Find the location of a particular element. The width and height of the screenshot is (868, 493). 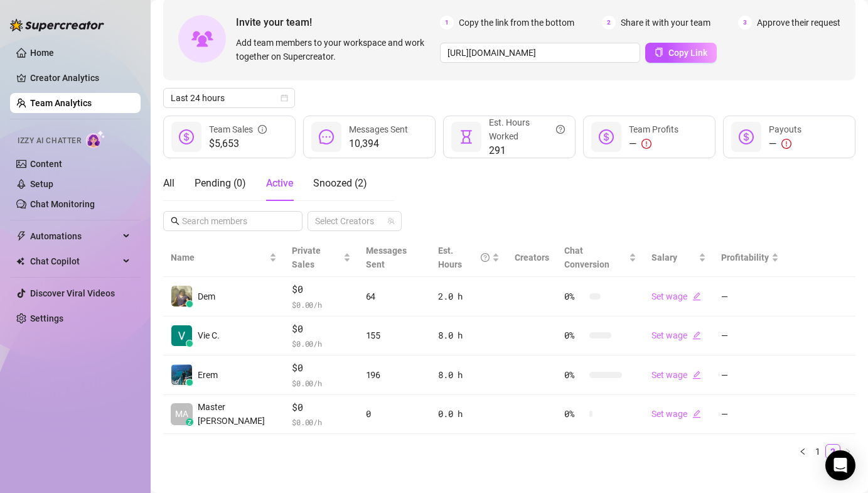

a: Creator Analytics is located at coordinates (80, 78).